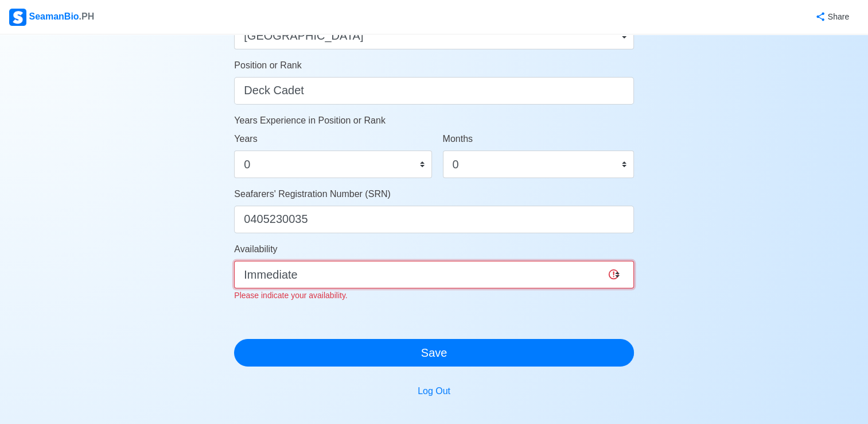 The image size is (868, 424). I want to click on button: Log Out, so click(434, 391).